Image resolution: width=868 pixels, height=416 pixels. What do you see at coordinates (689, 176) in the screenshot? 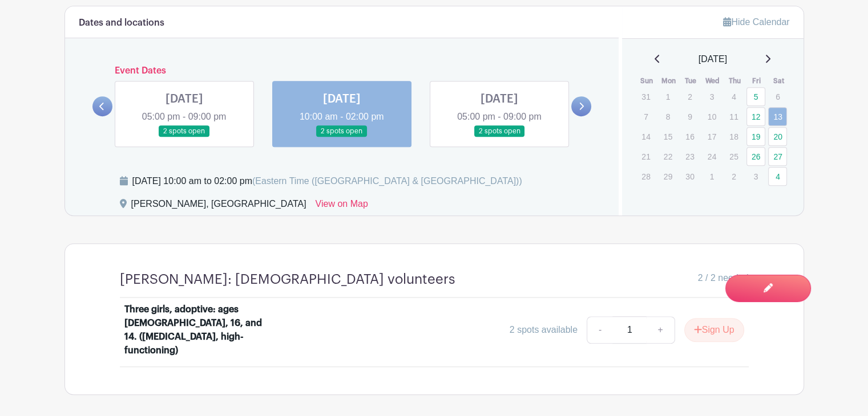
I see `p: 30` at bounding box center [689, 176].